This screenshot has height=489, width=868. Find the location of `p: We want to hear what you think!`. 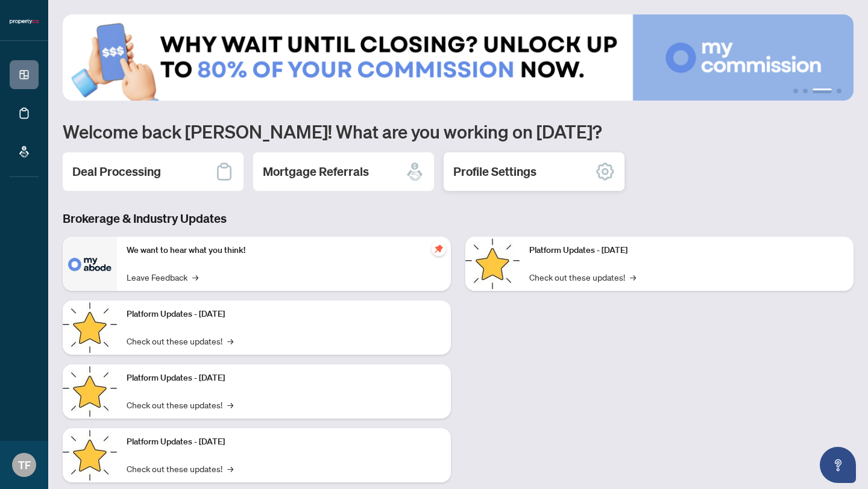

p: We want to hear what you think! is located at coordinates (284, 251).